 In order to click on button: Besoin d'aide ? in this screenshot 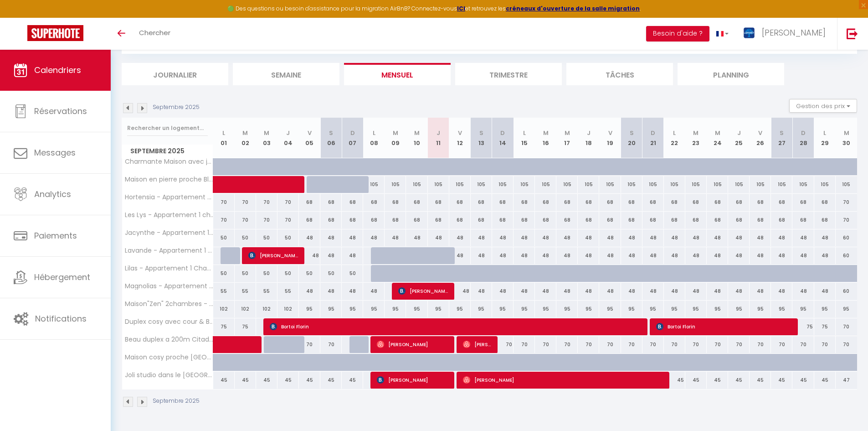, I will do `click(677, 33)`.